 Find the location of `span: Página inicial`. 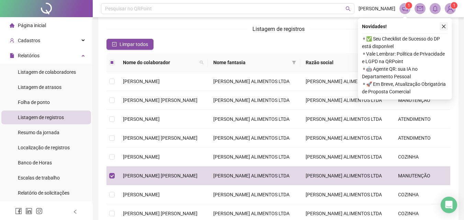

span: Página inicial is located at coordinates (32, 25).